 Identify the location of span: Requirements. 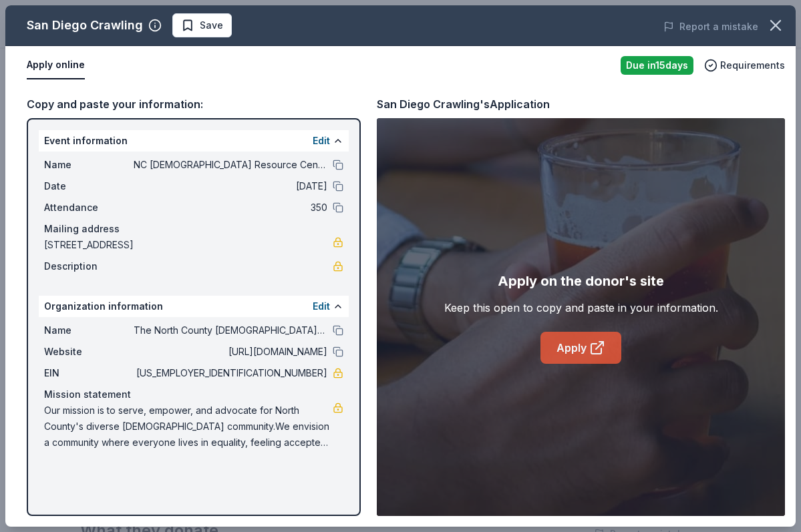
(752, 66).